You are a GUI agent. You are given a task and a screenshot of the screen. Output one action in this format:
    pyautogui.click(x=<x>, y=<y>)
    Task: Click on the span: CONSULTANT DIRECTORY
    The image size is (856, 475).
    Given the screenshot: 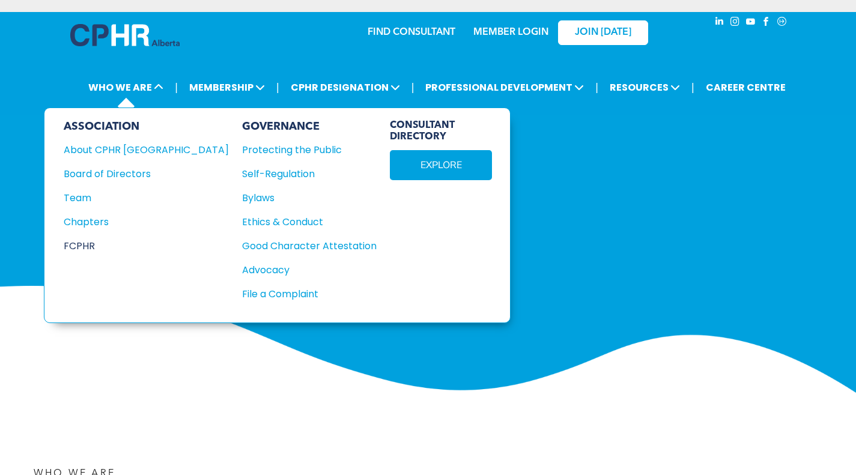 What is the action you would take?
    pyautogui.click(x=441, y=131)
    